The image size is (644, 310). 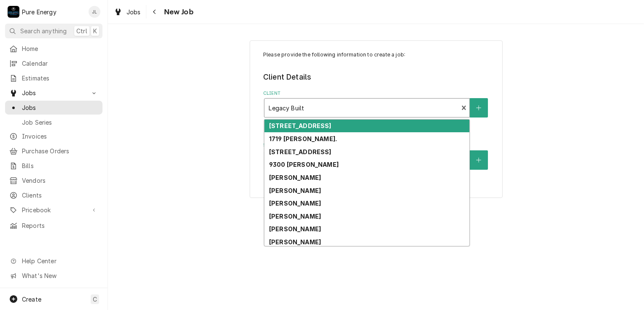 I want to click on div: JL, so click(x=95, y=12).